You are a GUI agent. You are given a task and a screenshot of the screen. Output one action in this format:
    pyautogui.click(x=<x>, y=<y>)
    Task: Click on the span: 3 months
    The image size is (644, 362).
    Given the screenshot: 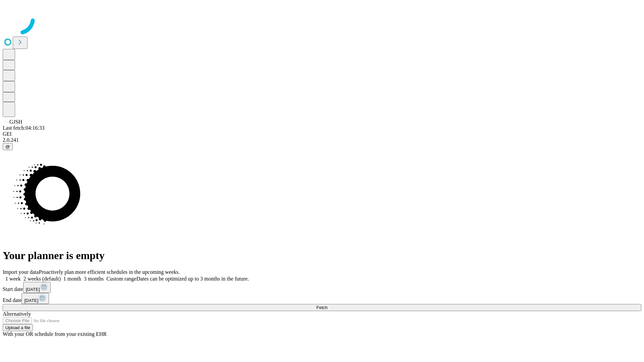 What is the action you would take?
    pyautogui.click(x=94, y=278)
    